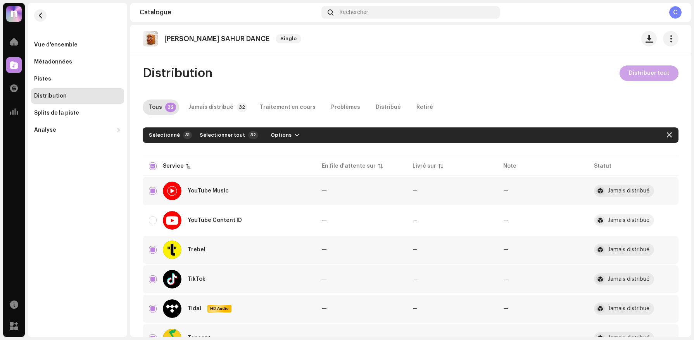 Image resolution: width=694 pixels, height=340 pixels. Describe the element at coordinates (425, 107) in the screenshot. I see `div: Retiré` at that location.